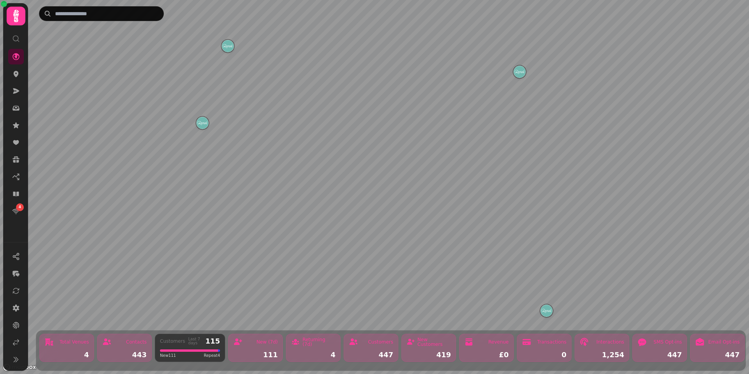  I want to click on button: BROMLEY SOUTH, so click(547, 311).